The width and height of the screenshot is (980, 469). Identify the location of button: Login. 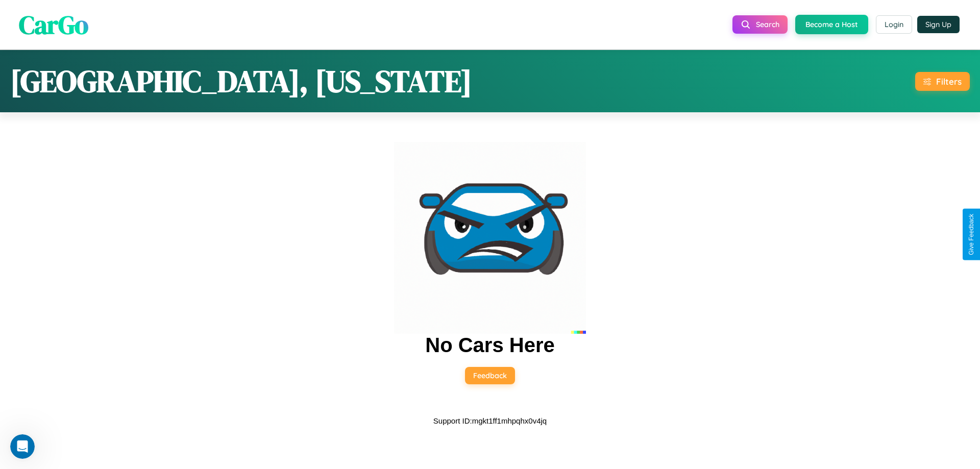
(894, 25).